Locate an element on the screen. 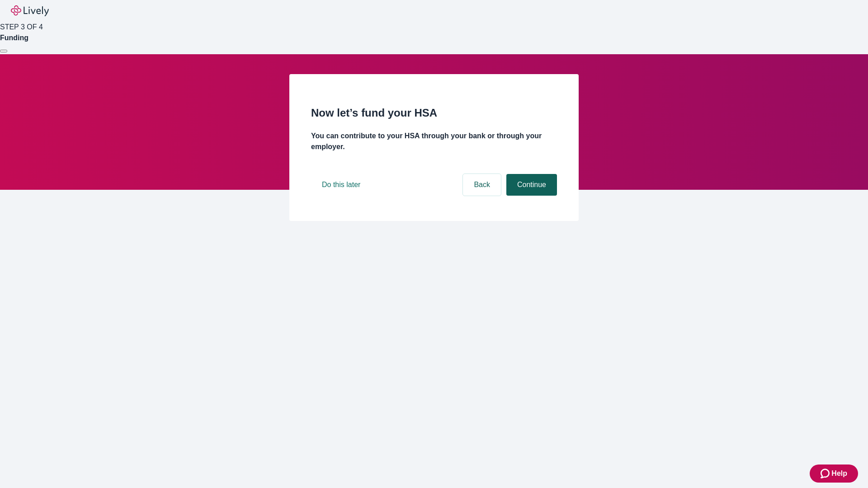 Image resolution: width=868 pixels, height=488 pixels. span: Help is located at coordinates (840, 473).